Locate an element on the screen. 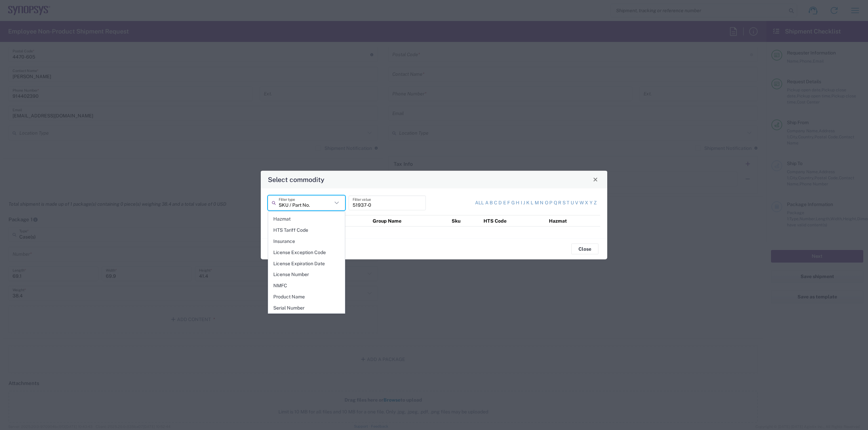  a: y is located at coordinates (591, 202).